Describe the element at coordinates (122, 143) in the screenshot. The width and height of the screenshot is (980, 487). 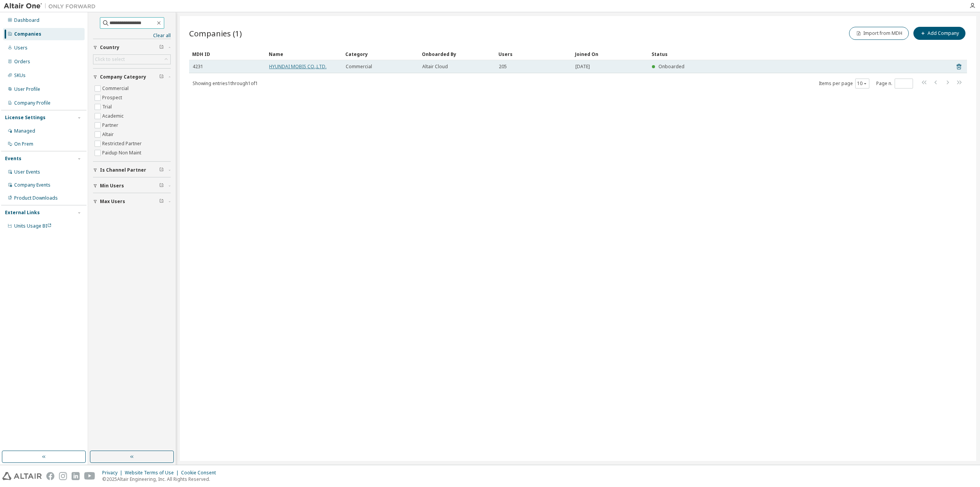
I see `label: Restricted Partner` at that location.